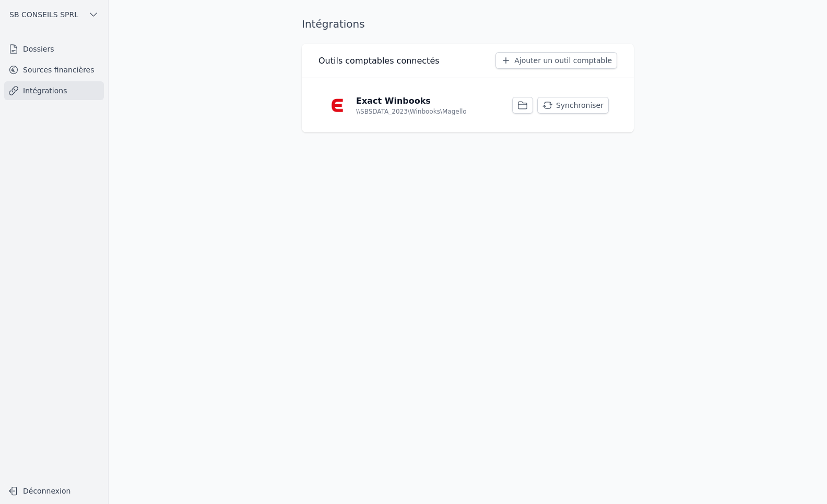 The image size is (827, 504). I want to click on a: Dossiers, so click(54, 49).